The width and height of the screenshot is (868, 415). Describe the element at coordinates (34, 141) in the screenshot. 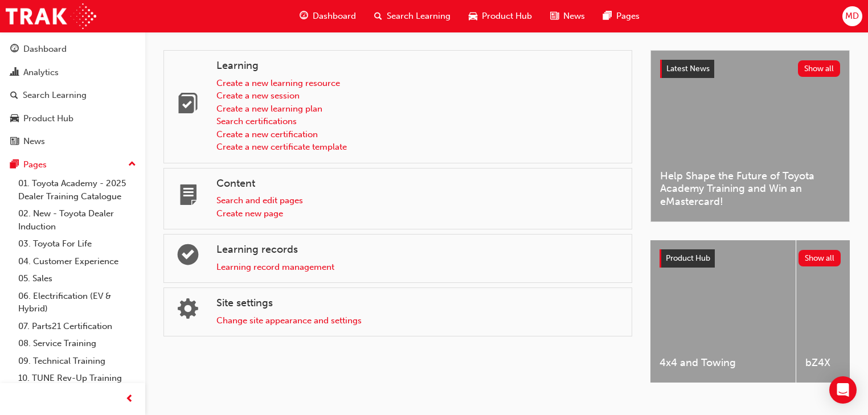

I see `div: News` at that location.